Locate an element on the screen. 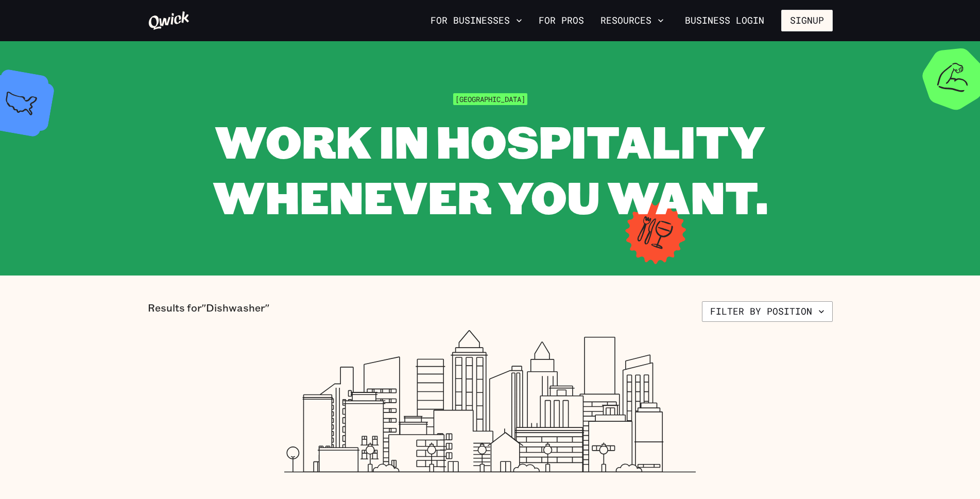 The height and width of the screenshot is (499, 980). button: For Businesses is located at coordinates (476, 20).